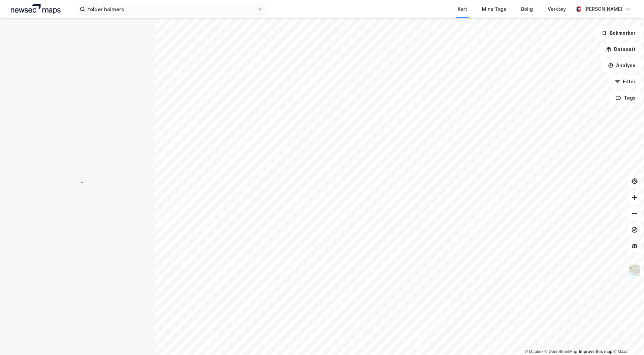  Describe the element at coordinates (527, 10) in the screenshot. I see `div: Bolig` at that location.